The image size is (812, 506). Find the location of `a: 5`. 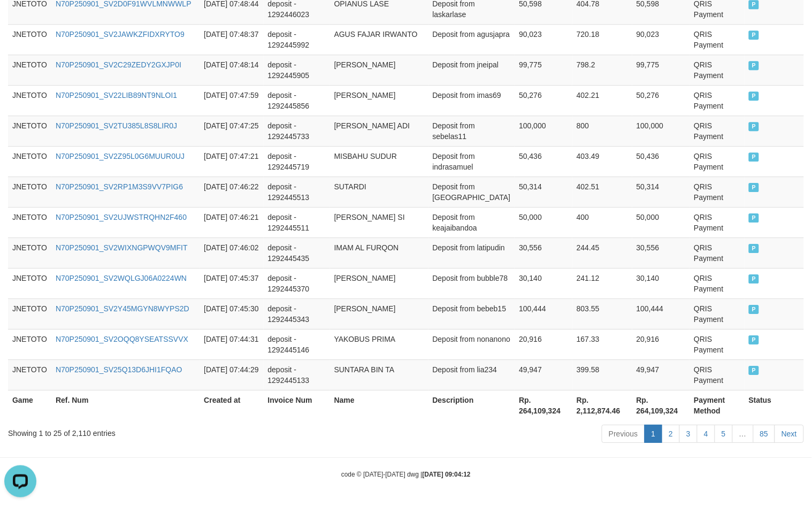

a: 5 is located at coordinates (724, 434).